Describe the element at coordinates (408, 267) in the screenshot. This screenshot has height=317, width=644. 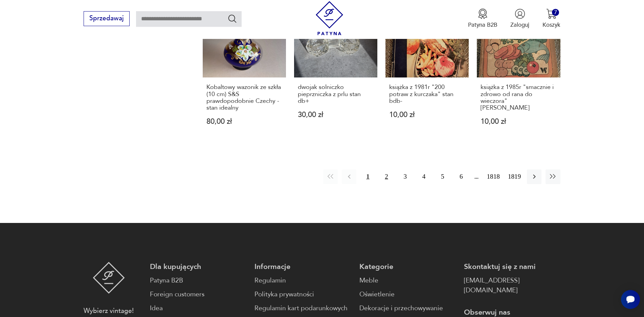
I see `p: Kategorie` at that location.